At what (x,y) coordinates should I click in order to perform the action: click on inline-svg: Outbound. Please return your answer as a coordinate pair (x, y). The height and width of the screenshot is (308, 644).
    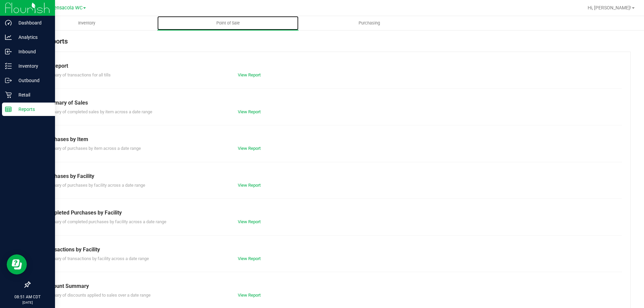
    Looking at the image, I should click on (9, 80).